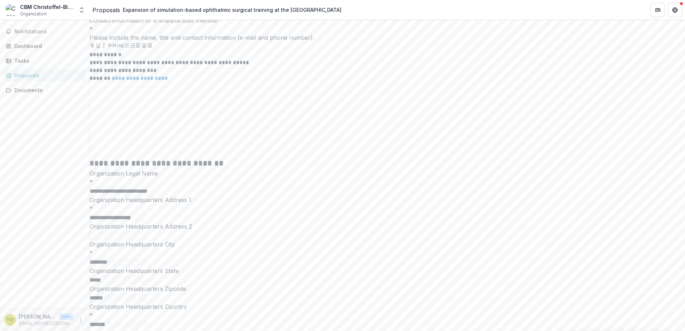  What do you see at coordinates (387, 200) in the screenshot?
I see `p: Organization Headquarters Address 1` at bounding box center [387, 200].